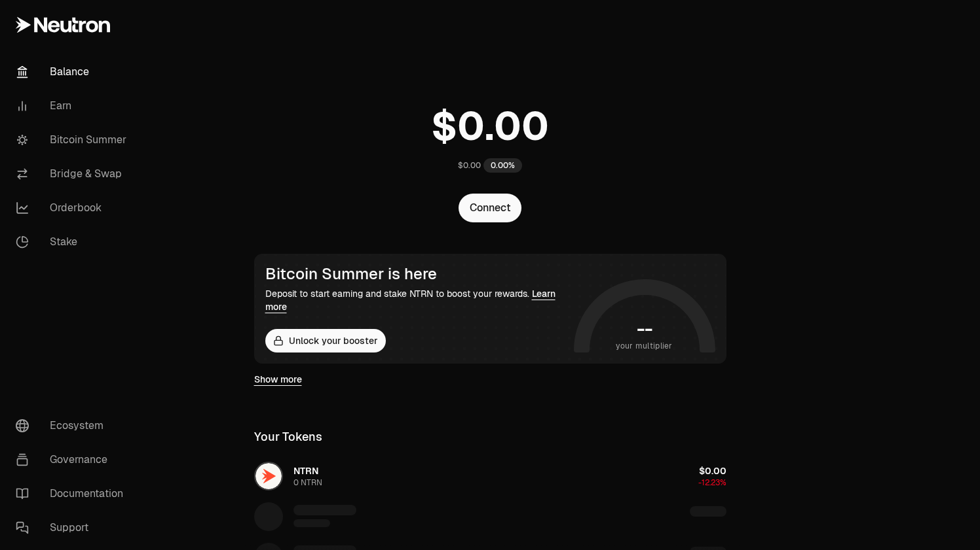  I want to click on a: Orderbook, so click(74, 208).